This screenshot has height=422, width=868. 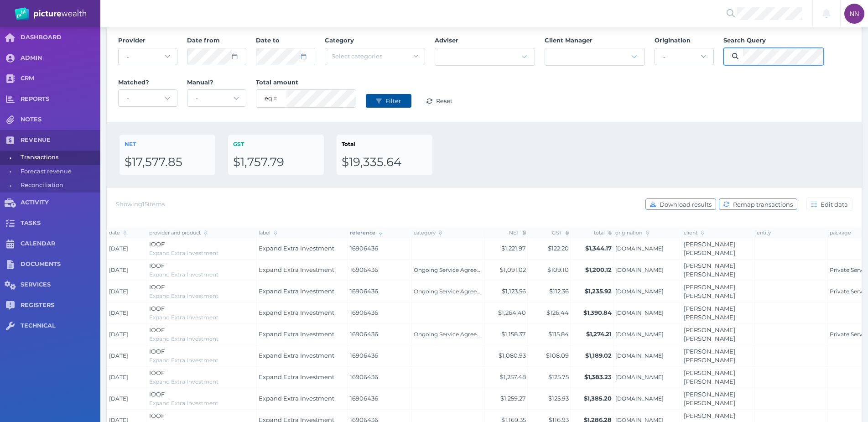 What do you see at coordinates (349, 144) in the screenshot?
I see `span: Total` at bounding box center [349, 144].